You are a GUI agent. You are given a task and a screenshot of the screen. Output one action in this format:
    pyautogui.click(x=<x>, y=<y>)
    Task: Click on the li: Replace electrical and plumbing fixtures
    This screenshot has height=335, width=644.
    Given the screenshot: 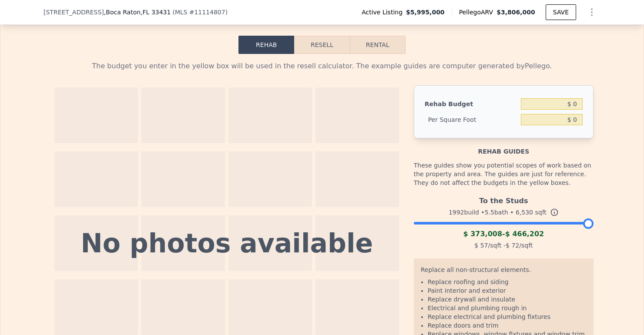 What is the action you would take?
    pyautogui.click(x=506, y=316)
    